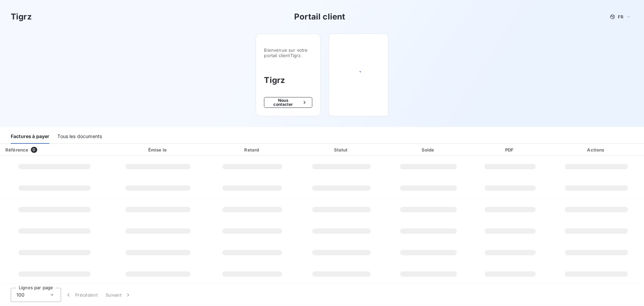 This screenshot has height=306, width=644. What do you see at coordinates (288, 102) in the screenshot?
I see `button: Nous contacter` at bounding box center [288, 102].